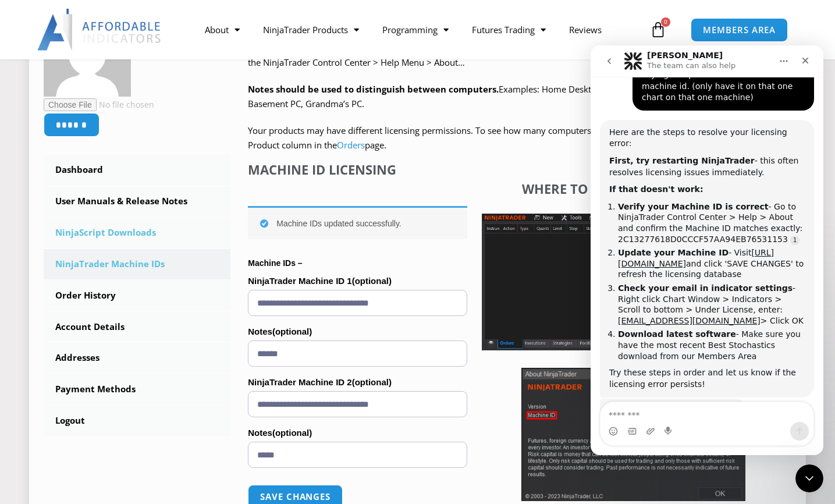 This screenshot has height=504, width=835. I want to click on a: NinjaScript Downloads, so click(137, 232).